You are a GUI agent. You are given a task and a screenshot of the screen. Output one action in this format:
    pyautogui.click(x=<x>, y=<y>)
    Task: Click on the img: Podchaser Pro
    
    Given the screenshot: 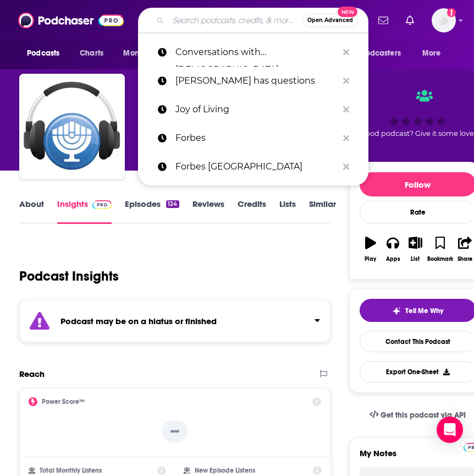 What is the action you would take?
    pyautogui.click(x=102, y=205)
    